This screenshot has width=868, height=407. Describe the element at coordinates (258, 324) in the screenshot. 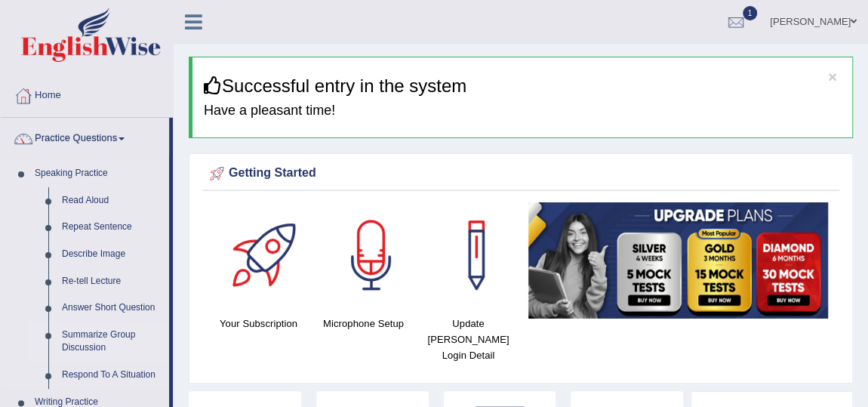

I see `h4: Your Subscription` at that location.